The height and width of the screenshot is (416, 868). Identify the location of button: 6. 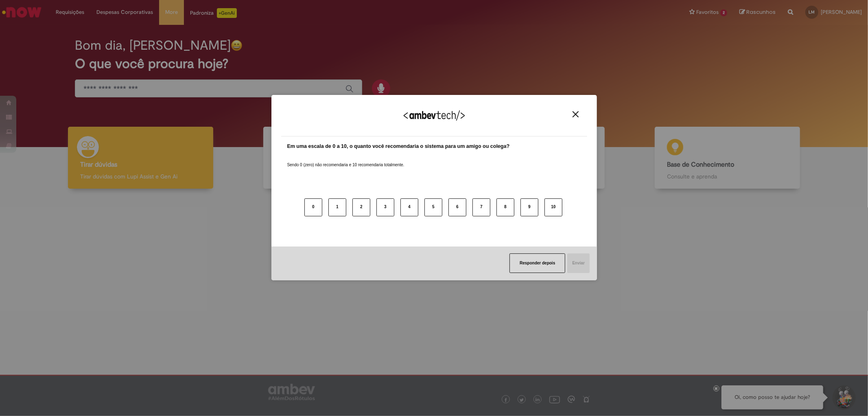
(458, 208).